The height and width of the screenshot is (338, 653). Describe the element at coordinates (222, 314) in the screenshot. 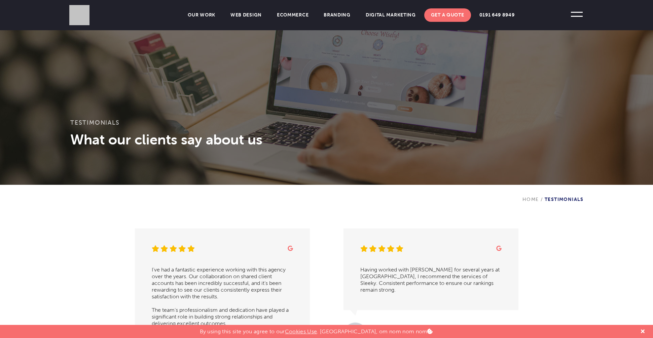

I see `p: The team’s professionalism and dedication have played a significant role in building strong relat...` at that location.